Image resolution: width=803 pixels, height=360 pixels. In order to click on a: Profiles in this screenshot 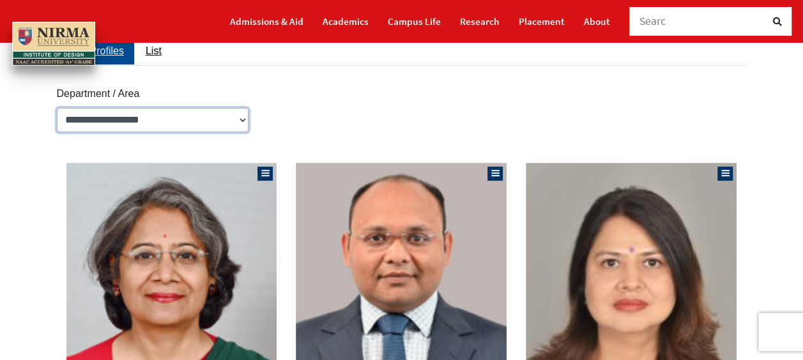, I will do `click(107, 50)`.